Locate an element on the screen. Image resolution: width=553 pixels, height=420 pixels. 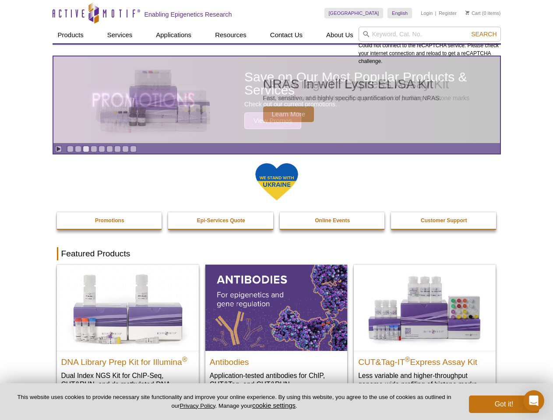
a: Go to slide 4 is located at coordinates (94, 149).